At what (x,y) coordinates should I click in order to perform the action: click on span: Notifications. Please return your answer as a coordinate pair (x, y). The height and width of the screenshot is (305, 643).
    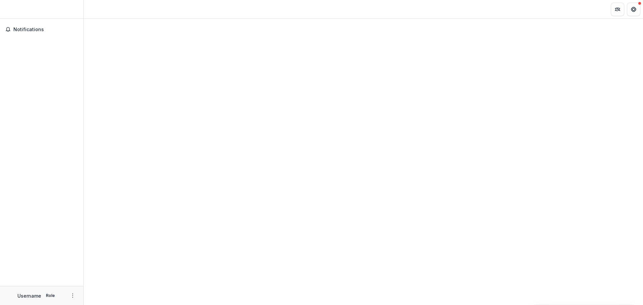
    Looking at the image, I should click on (46, 29).